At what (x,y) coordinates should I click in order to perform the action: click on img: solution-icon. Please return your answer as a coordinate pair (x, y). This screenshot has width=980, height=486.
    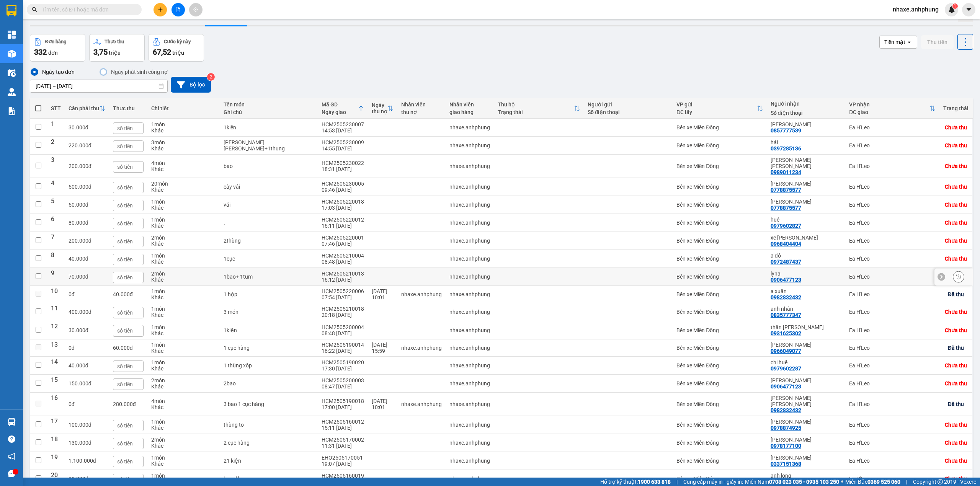
    Looking at the image, I should click on (12, 111).